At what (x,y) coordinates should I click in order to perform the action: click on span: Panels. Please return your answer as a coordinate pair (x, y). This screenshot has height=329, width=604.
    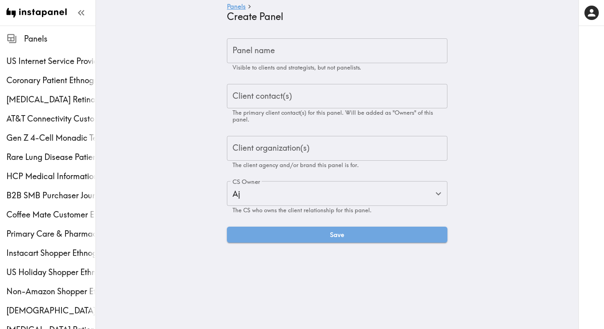
    Looking at the image, I should click on (60, 39).